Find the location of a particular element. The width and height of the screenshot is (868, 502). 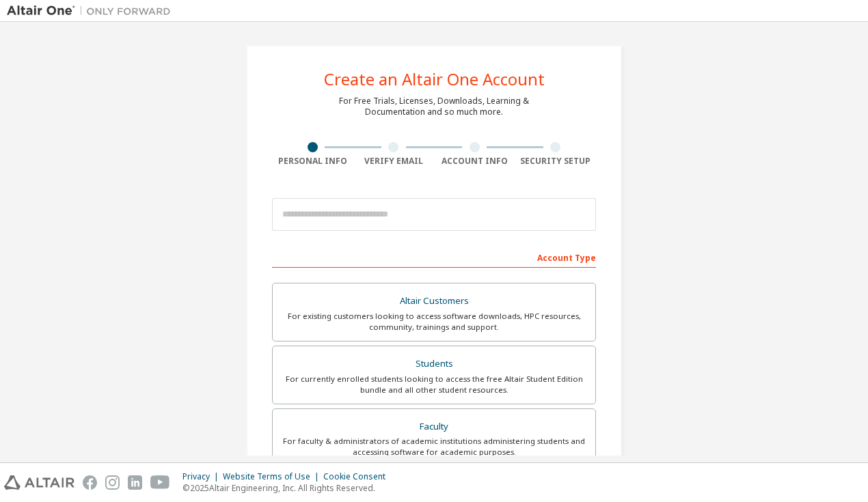

img: youtube.svg is located at coordinates (160, 482).